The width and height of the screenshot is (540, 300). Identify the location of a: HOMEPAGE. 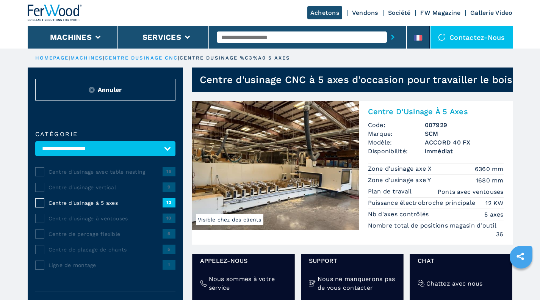
(52, 58).